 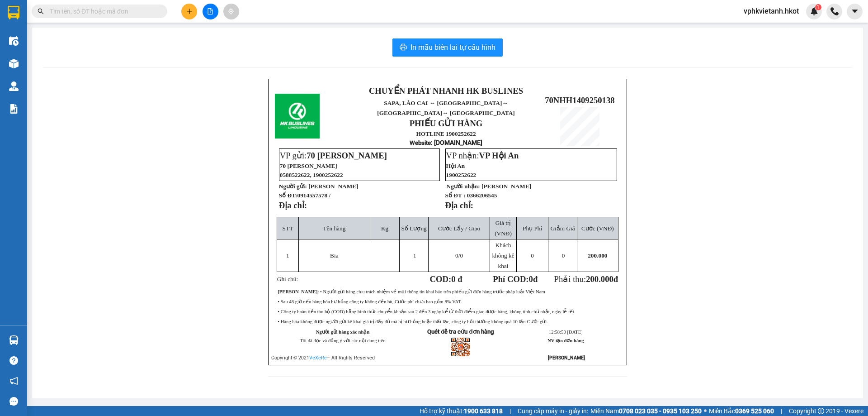 What do you see at coordinates (311, 175) in the screenshot?
I see `span: 0588522622, 1900252622` at bounding box center [311, 175].